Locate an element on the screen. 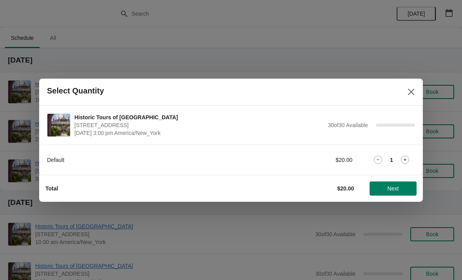  button: Close is located at coordinates (411, 92).